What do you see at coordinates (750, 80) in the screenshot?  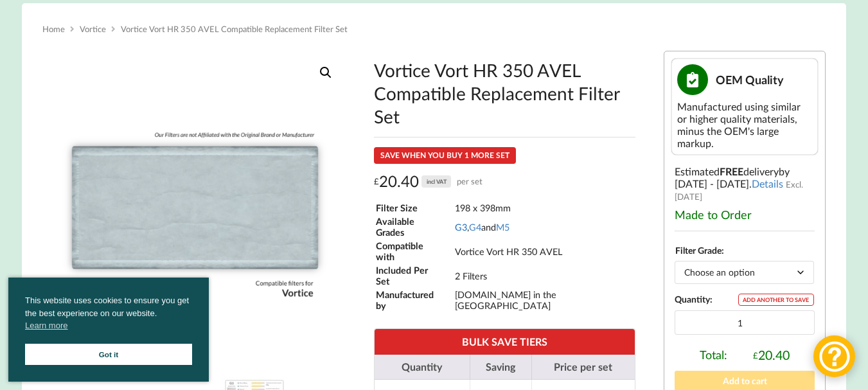 I see `span: OEM Quality` at bounding box center [750, 80].